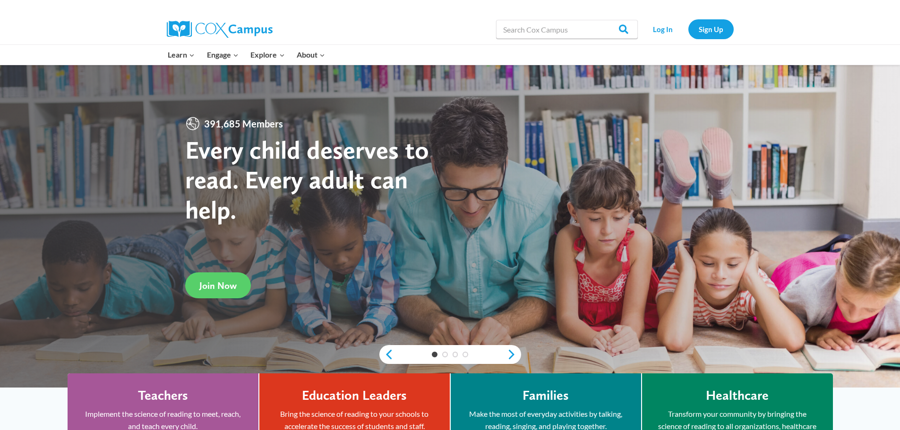  Describe the element at coordinates (181, 55) in the screenshot. I see `span: Learn` at that location.